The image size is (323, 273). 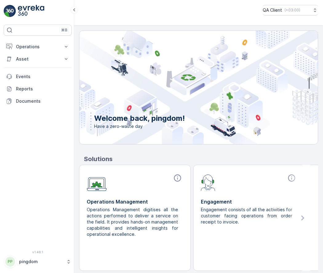 What do you see at coordinates (37, 47) in the screenshot?
I see `button: Operations` at bounding box center [37, 47].